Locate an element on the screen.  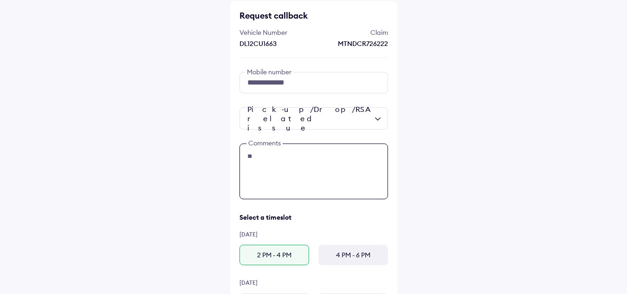
div: MTNDCR726222 is located at coordinates (352, 44).